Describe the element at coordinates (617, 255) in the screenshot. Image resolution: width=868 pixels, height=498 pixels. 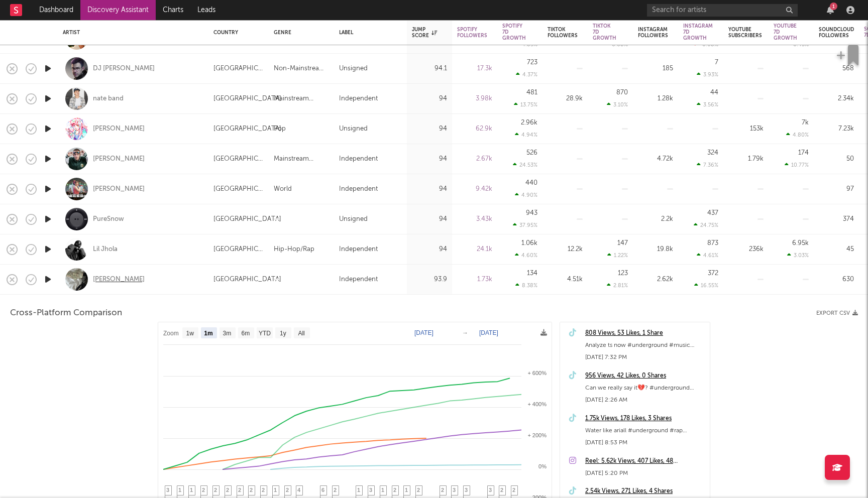
I see `div: 1.22 %` at that location.